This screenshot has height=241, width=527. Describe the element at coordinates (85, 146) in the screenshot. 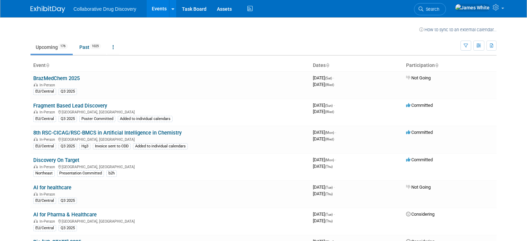

I see `div: Hg3` at that location.